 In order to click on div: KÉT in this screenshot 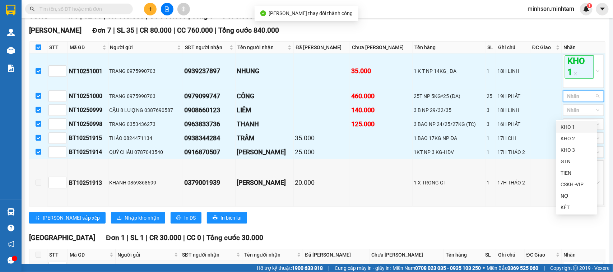, I will do `click(577, 207)`.